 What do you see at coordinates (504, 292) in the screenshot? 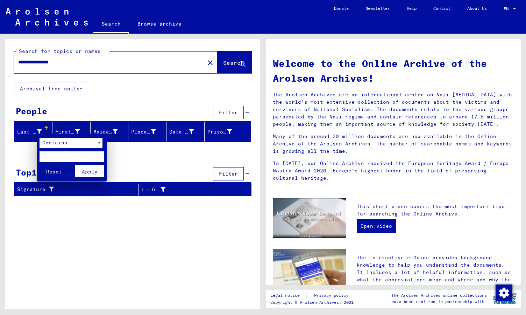
I see `img: Change consent` at bounding box center [504, 292].